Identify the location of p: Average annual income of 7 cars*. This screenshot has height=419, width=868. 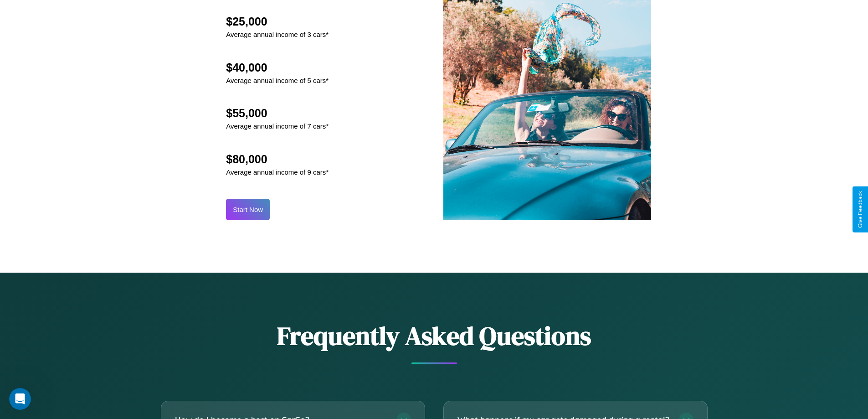
(277, 126).